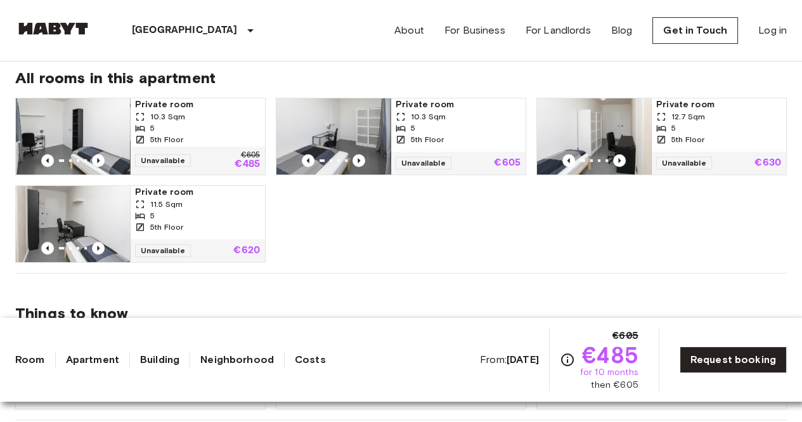 The image size is (802, 422). What do you see at coordinates (688, 117) in the screenshot?
I see `span: 12.7 Sqm` at bounding box center [688, 117].